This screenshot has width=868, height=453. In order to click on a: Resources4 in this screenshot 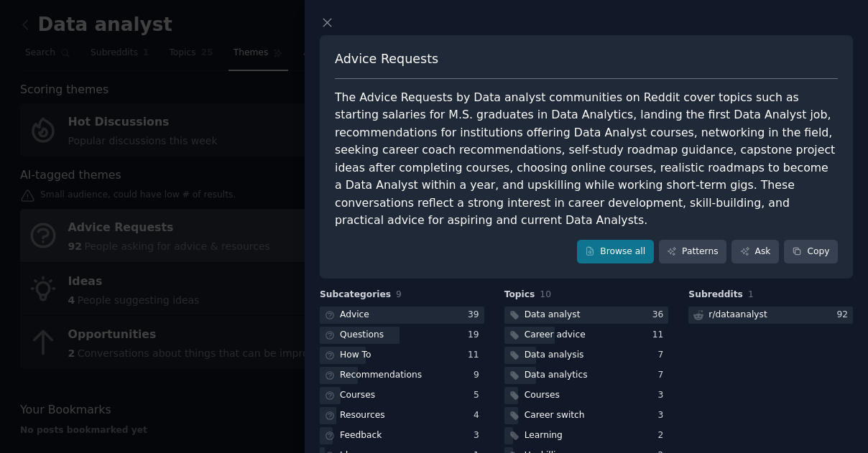, I will do `click(402, 415)`.